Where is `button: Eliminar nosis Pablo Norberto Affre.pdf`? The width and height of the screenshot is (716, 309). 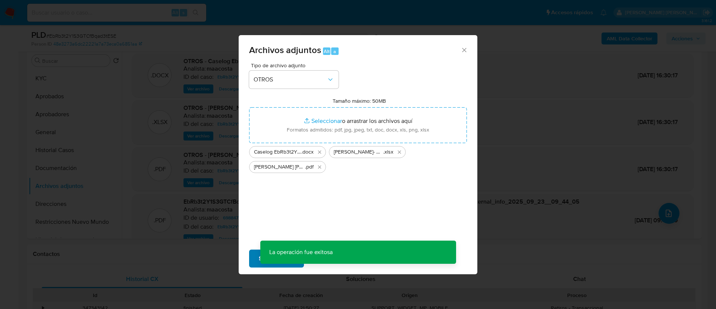 button: Eliminar nosis Pablo Norberto Affre.pdf is located at coordinates (320, 167).